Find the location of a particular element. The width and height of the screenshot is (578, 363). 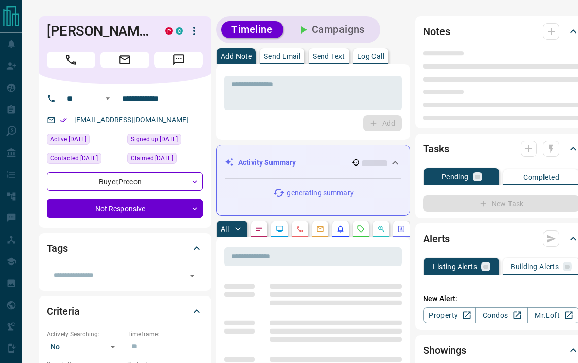

p: Completed is located at coordinates (541, 177).